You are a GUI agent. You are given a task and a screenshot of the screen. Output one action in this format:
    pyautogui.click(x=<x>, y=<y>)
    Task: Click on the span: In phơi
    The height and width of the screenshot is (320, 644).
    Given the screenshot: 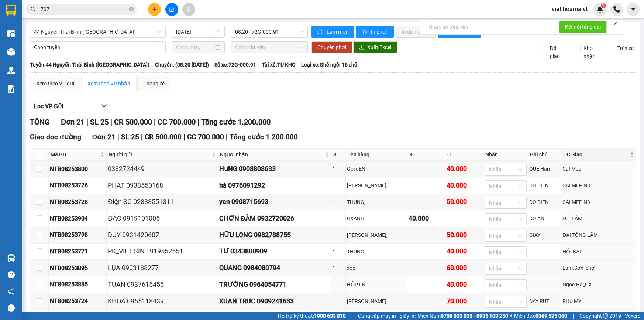 What is the action you would take?
    pyautogui.click(x=379, y=32)
    